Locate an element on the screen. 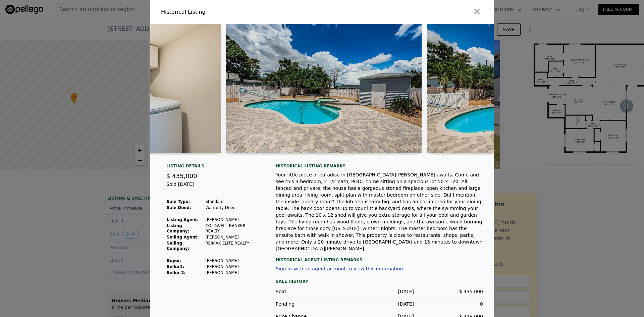 The height and width of the screenshot is (317, 644). strong: Sale Type: is located at coordinates (179, 202).